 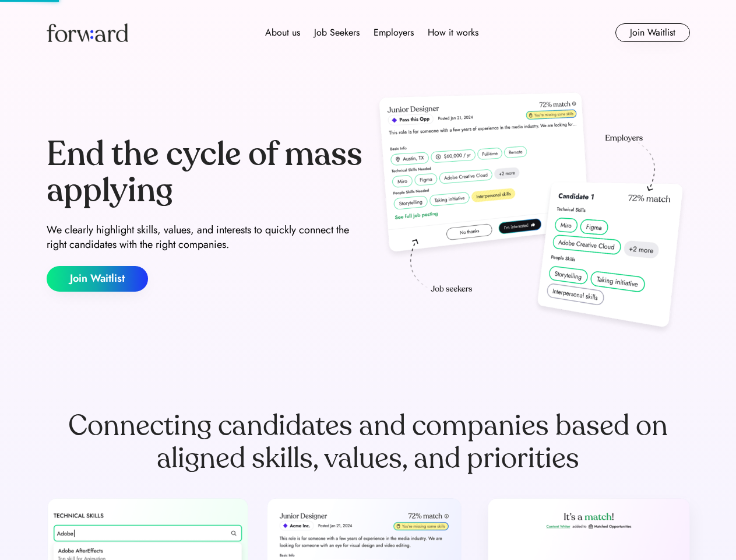 What do you see at coordinates (205, 237) in the screenshot?
I see `div: We clearly highlight skills, values, and interests to quickly connect the right candidates with t...` at bounding box center [205, 237].